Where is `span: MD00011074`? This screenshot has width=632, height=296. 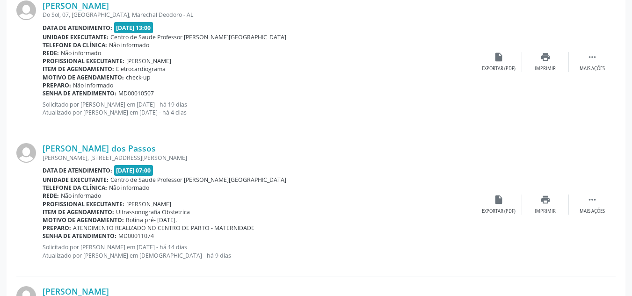
span: MD00011074 is located at coordinates (136, 236).